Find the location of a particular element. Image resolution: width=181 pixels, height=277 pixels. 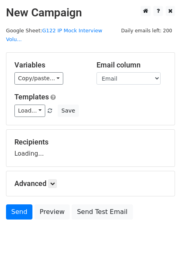

span: Daily emails left: 200 is located at coordinates (146, 31).